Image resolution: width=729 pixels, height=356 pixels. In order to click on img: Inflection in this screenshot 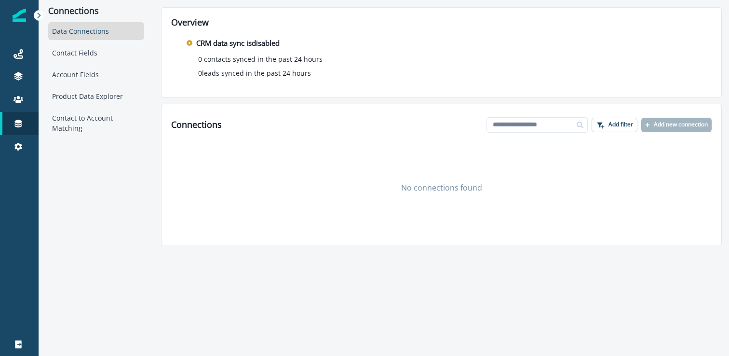, I will do `click(19, 15)`.